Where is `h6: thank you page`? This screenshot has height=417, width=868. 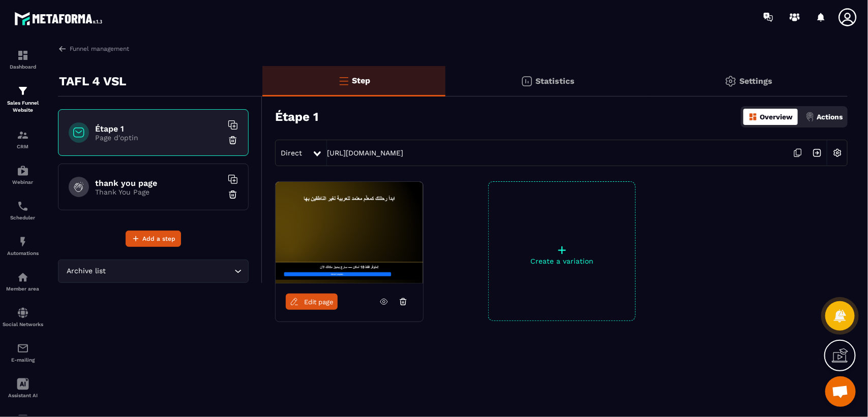
h6: thank you page is located at coordinates (159, 183).